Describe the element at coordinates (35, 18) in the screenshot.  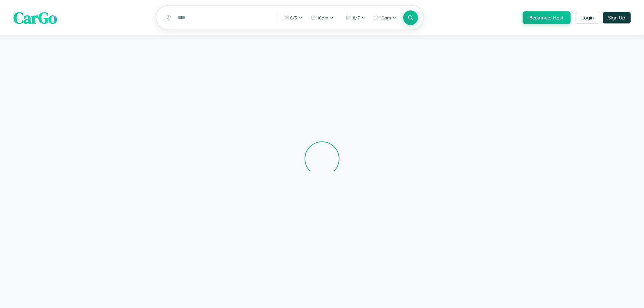
I see `span: CarGo` at that location.